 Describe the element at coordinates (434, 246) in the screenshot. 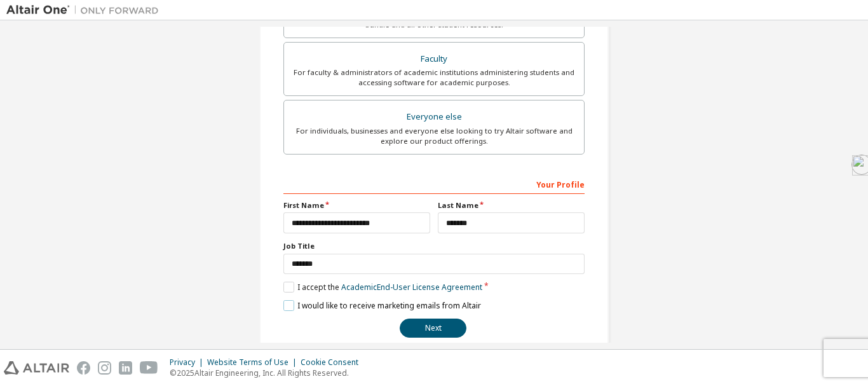

I see `label: Job Title` at that location.